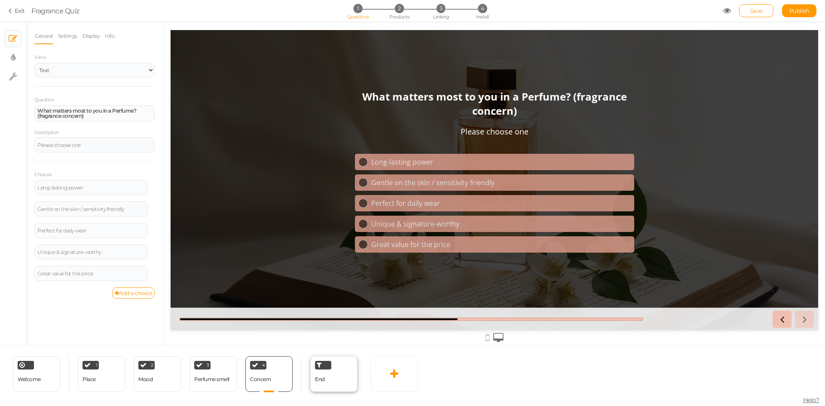 This screenshot has height=406, width=825. Describe the element at coordinates (17, 11) in the screenshot. I see `a: Exit` at that location.